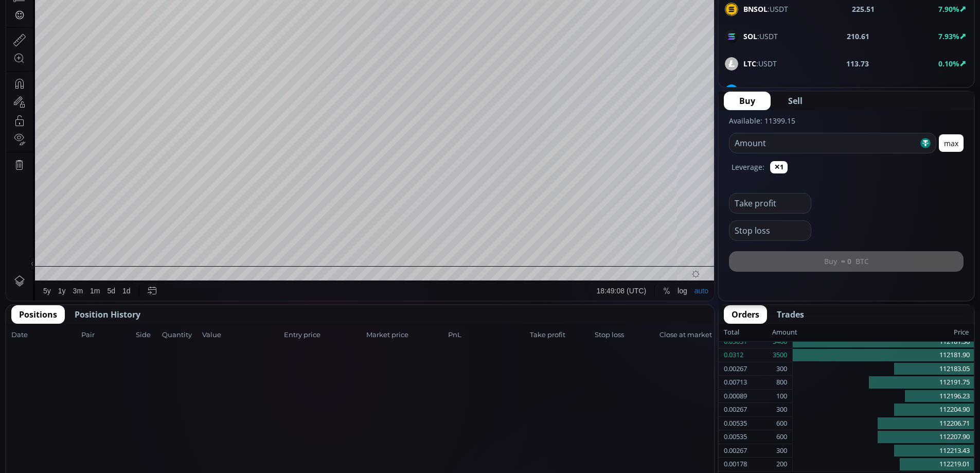 This screenshot has width=980, height=473. Describe the element at coordinates (684, 335) in the screenshot. I see `span: Close at market` at that location.